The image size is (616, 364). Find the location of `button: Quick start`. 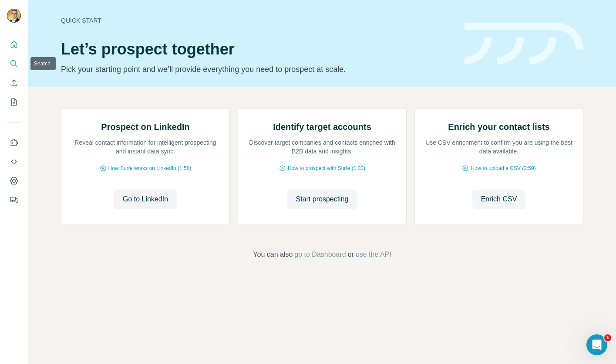

button: Quick start is located at coordinates (14, 44).